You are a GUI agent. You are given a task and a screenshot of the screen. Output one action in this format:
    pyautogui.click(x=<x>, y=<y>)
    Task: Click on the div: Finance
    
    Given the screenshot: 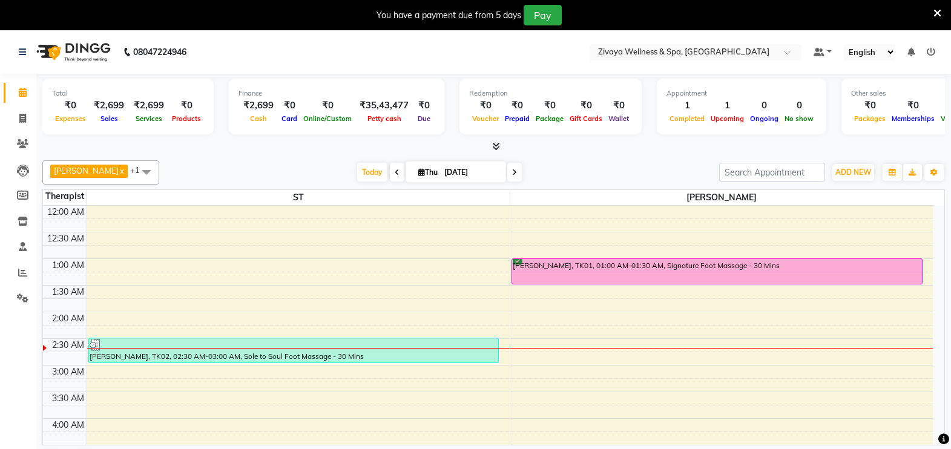 What is the action you would take?
    pyautogui.click(x=337, y=93)
    